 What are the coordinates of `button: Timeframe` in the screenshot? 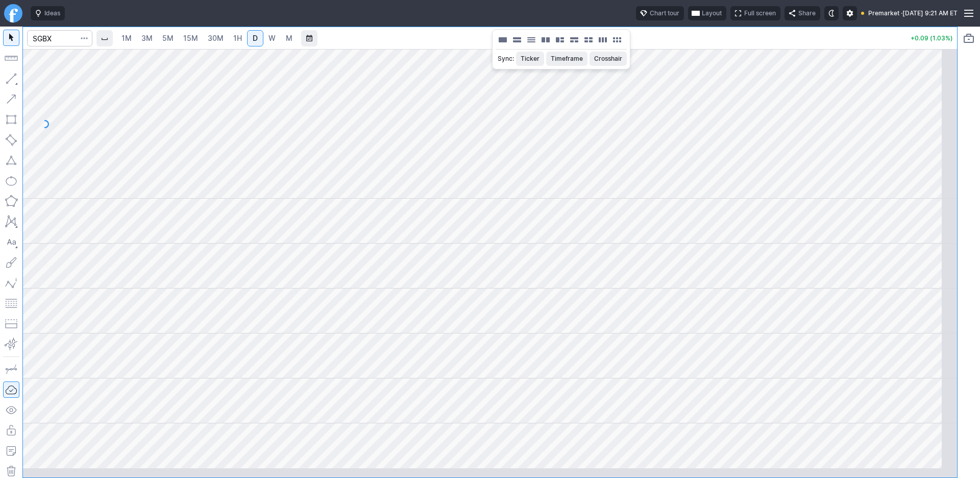 It's located at (567, 59).